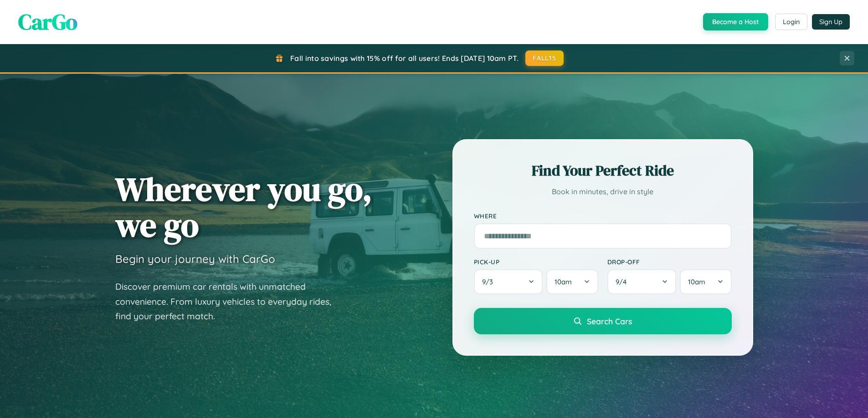 This screenshot has width=868, height=418. Describe the element at coordinates (490, 282) in the screenshot. I see `span: 9 / 3` at that location.